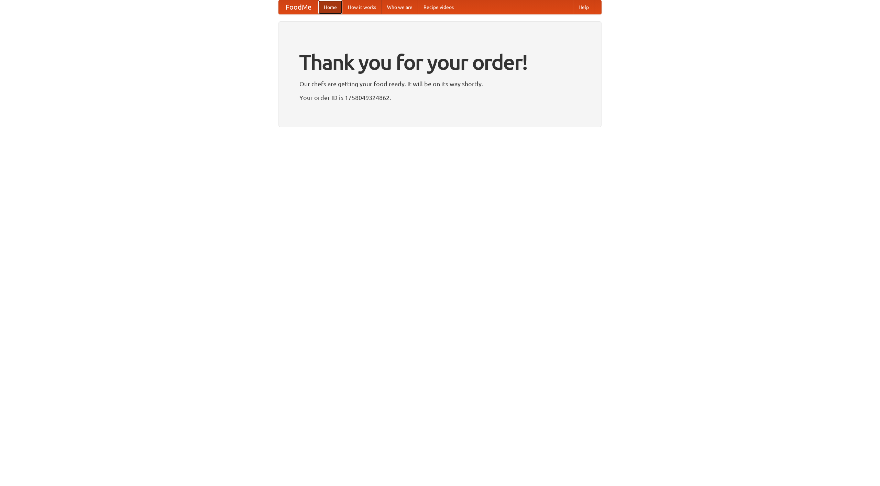 The width and height of the screenshot is (880, 486). What do you see at coordinates (440, 98) in the screenshot?
I see `p: Your order ID is 1758049324862.` at bounding box center [440, 98].